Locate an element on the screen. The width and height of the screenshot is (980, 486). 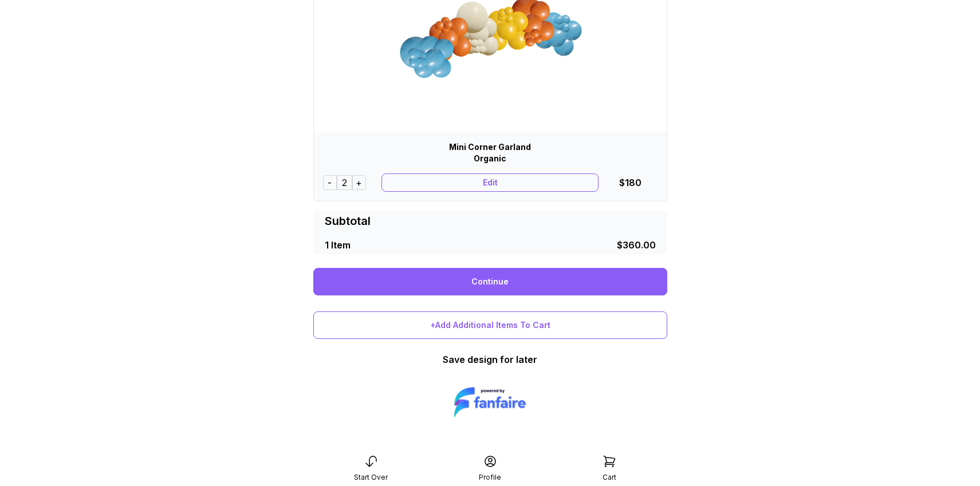
img: logo is located at coordinates (490, 402).